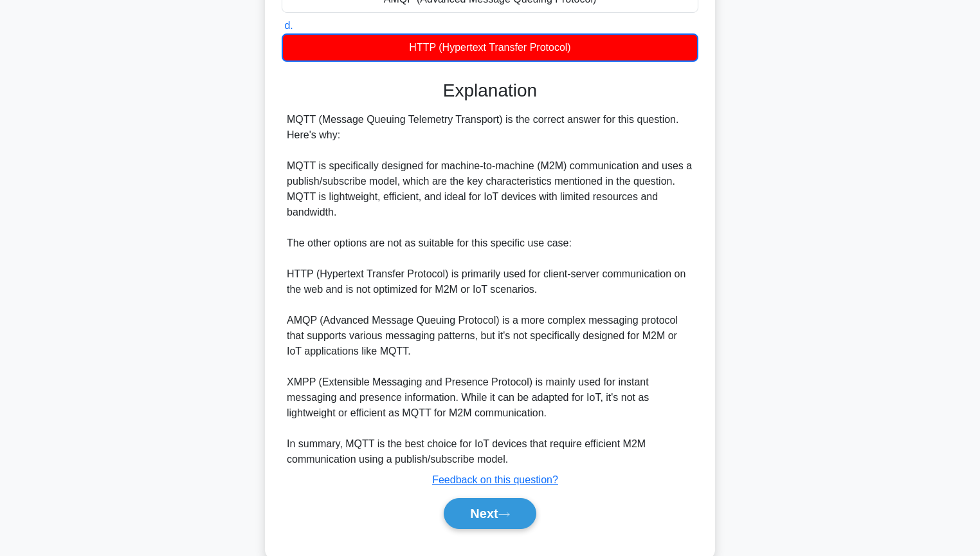  Describe the element at coordinates (490, 290) in the screenshot. I see `div: MQTT (Message Queuing Telemetry Transport) is the correct answer for this question. Here's why: M...` at that location.